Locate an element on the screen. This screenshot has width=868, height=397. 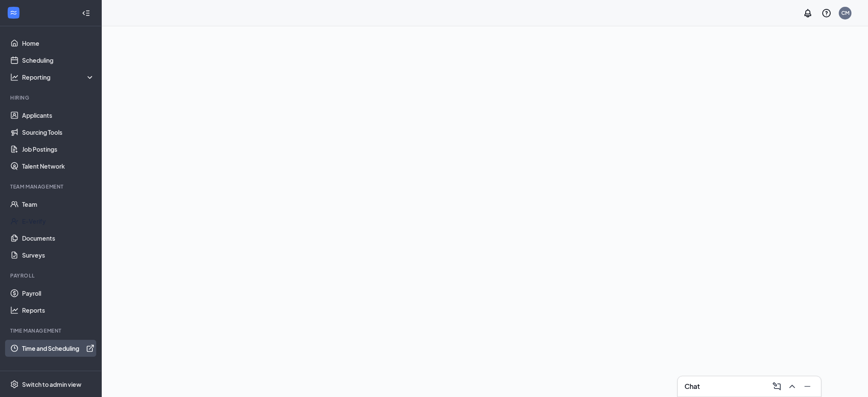
div: Hiring is located at coordinates (51, 97).